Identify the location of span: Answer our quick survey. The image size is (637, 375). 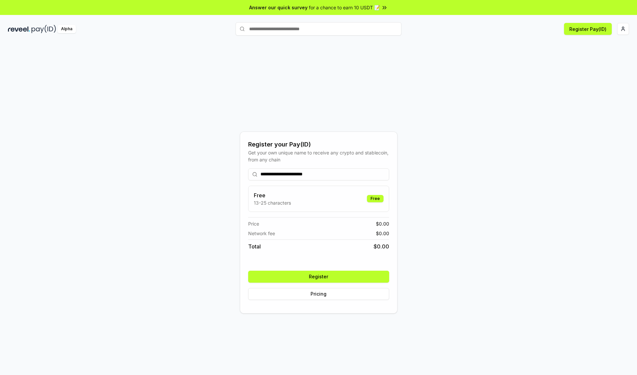
(278, 7).